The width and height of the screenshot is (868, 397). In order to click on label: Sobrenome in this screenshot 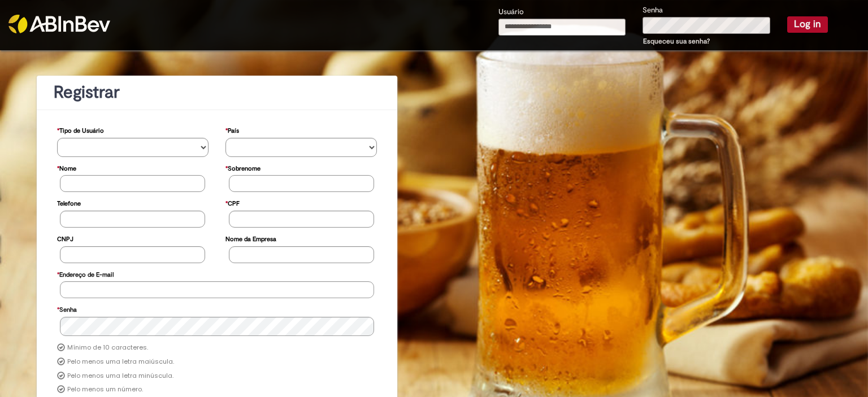, I will do `click(243, 167)`.